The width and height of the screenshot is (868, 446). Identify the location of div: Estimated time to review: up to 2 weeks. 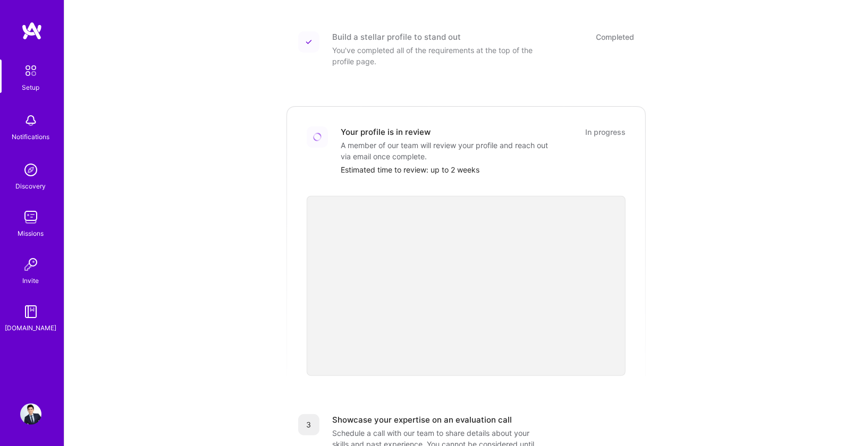
(483, 170).